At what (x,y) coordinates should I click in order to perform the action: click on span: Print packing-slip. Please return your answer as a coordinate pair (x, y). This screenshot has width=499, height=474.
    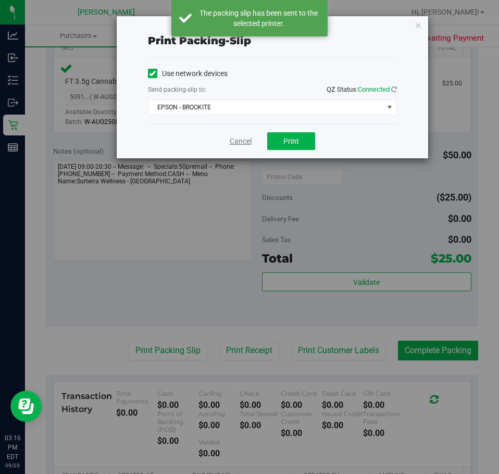
    Looking at the image, I should click on (199, 41).